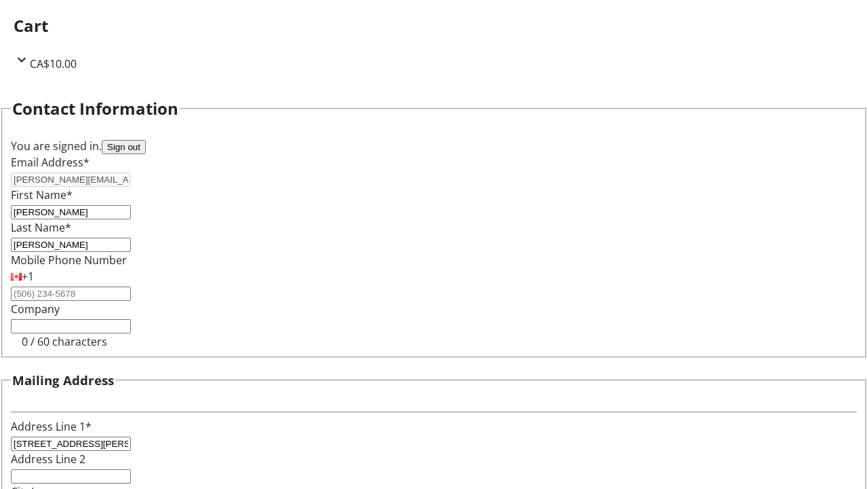 Image resolution: width=868 pixels, height=489 pixels. What do you see at coordinates (51, 427) in the screenshot?
I see `label: Address Line 1*` at bounding box center [51, 427].